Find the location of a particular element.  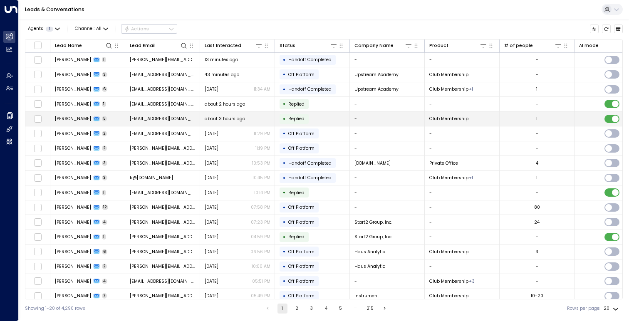

div: Product is located at coordinates (459, 45).